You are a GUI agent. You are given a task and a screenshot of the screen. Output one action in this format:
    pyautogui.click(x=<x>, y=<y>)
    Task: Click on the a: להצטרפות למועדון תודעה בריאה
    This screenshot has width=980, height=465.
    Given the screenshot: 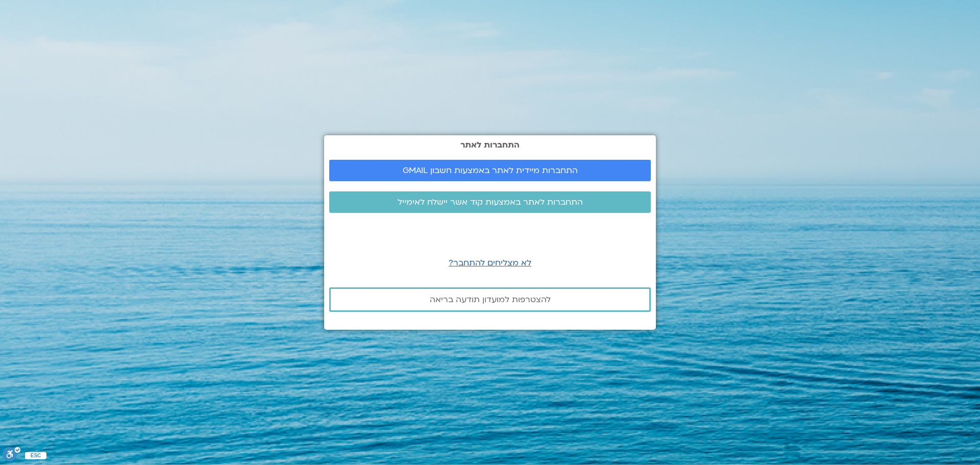 What is the action you would take?
    pyautogui.click(x=490, y=300)
    